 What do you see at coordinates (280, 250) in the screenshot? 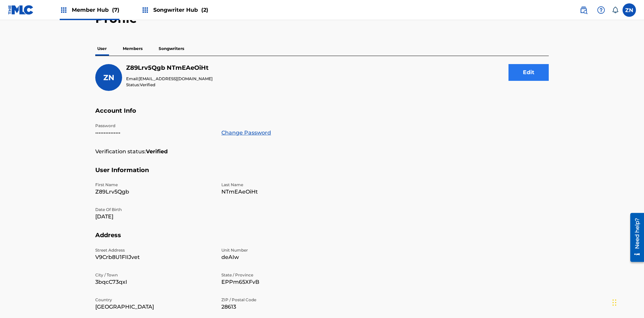
I see `p: Unit Number` at bounding box center [280, 250].